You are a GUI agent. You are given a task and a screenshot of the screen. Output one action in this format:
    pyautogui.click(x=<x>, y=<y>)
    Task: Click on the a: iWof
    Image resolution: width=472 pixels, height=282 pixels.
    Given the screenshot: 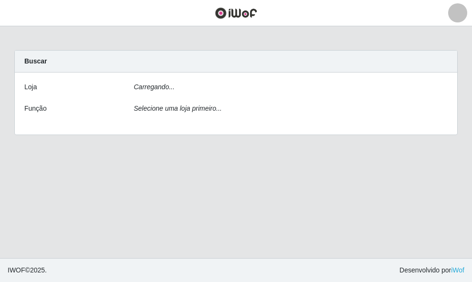 What is the action you would take?
    pyautogui.click(x=457, y=270)
    